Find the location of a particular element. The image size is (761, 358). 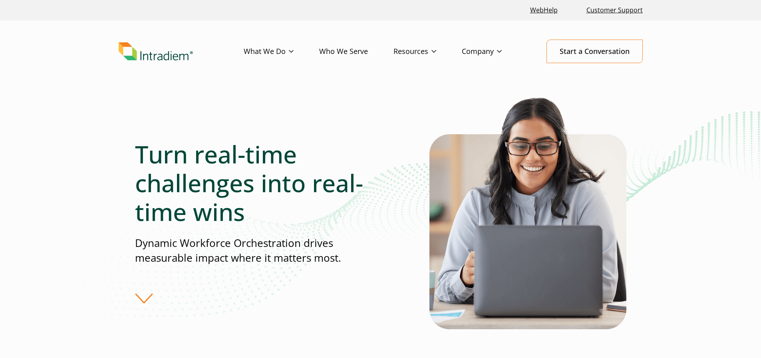

a: Link to homepage of Intradiem is located at coordinates (181, 52).